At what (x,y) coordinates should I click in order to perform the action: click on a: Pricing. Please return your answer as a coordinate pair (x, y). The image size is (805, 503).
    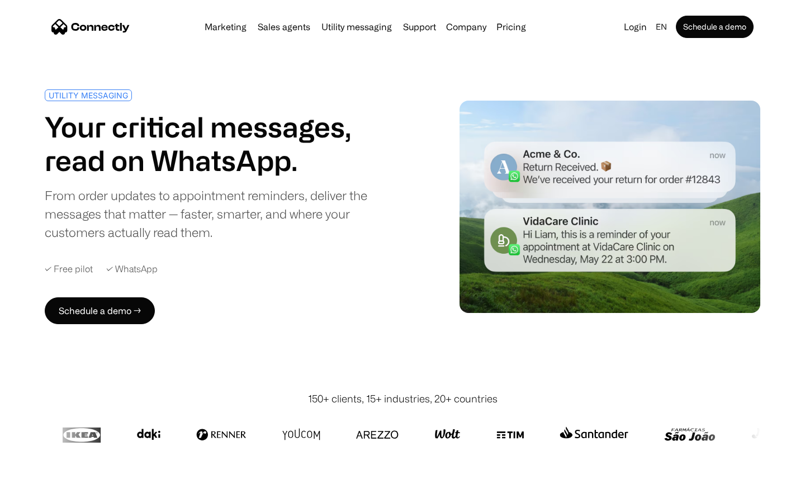
    Looking at the image, I should click on (511, 27).